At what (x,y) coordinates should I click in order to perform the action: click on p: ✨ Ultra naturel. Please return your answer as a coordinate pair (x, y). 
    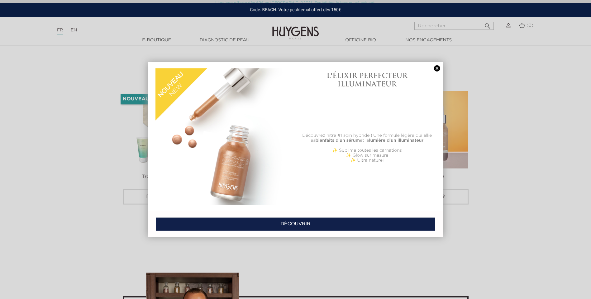
    Looking at the image, I should click on (367, 161).